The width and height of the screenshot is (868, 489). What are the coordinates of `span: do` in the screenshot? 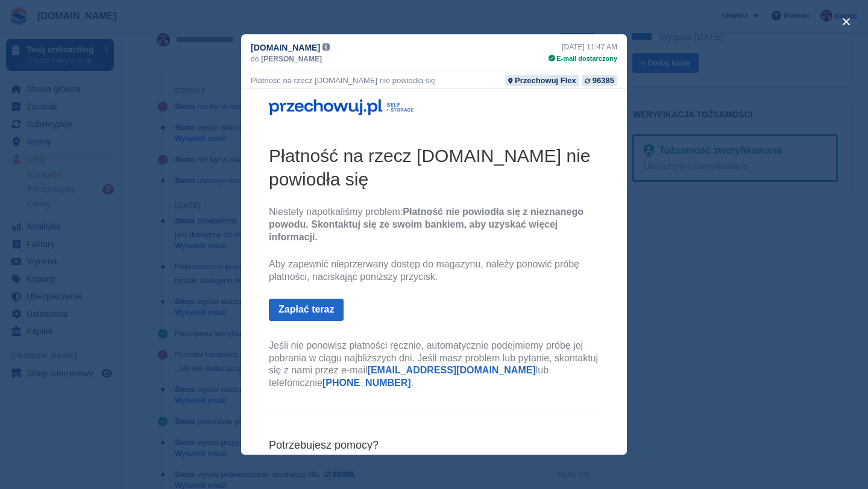 It's located at (254, 59).